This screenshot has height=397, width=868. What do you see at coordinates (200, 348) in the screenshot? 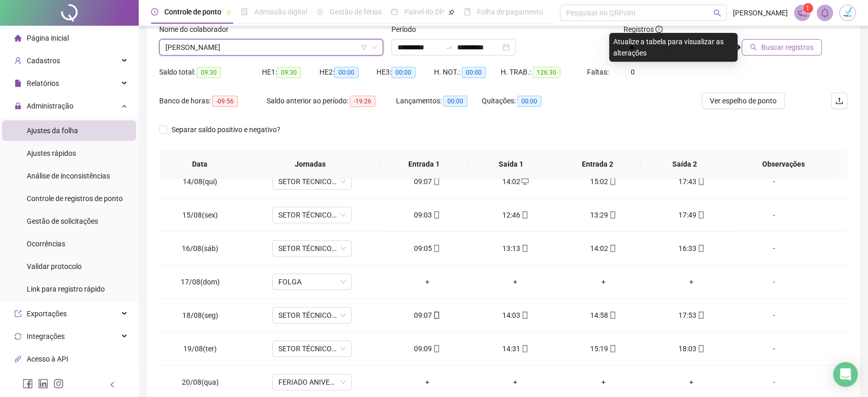
I see `span: 19/08(ter)` at bounding box center [200, 348].